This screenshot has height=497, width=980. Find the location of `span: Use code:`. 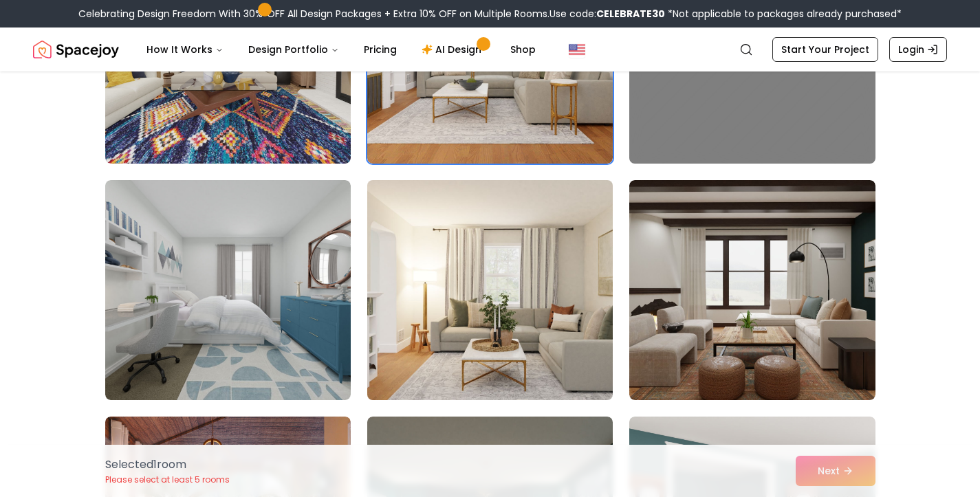

span: Use code: is located at coordinates (607, 13).